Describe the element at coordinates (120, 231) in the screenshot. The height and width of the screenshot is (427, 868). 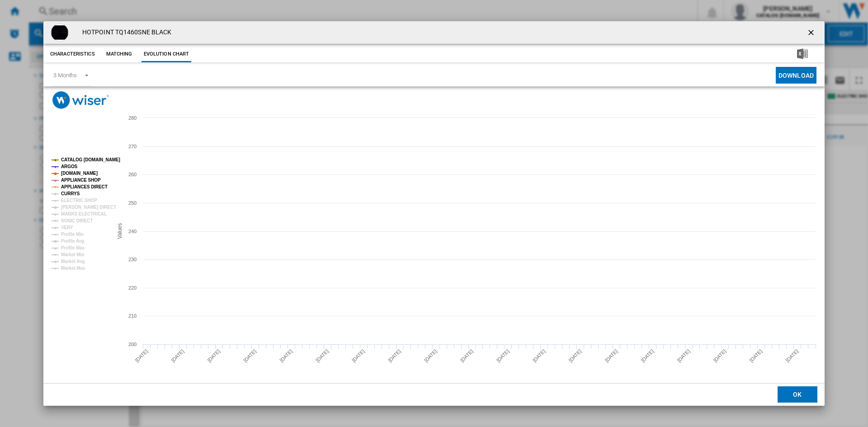
I see `tspan: Values` at that location.